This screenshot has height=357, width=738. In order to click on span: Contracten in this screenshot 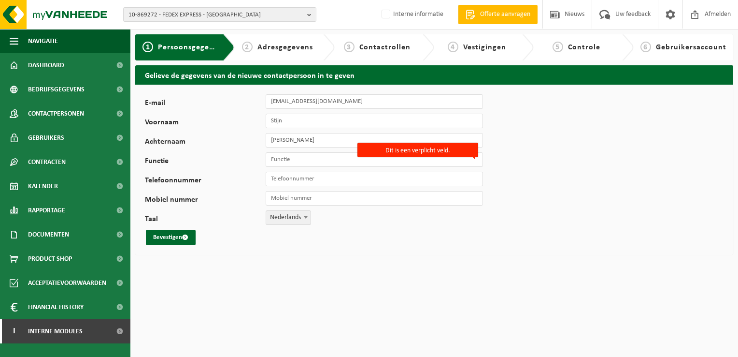, I will do `click(47, 162)`.